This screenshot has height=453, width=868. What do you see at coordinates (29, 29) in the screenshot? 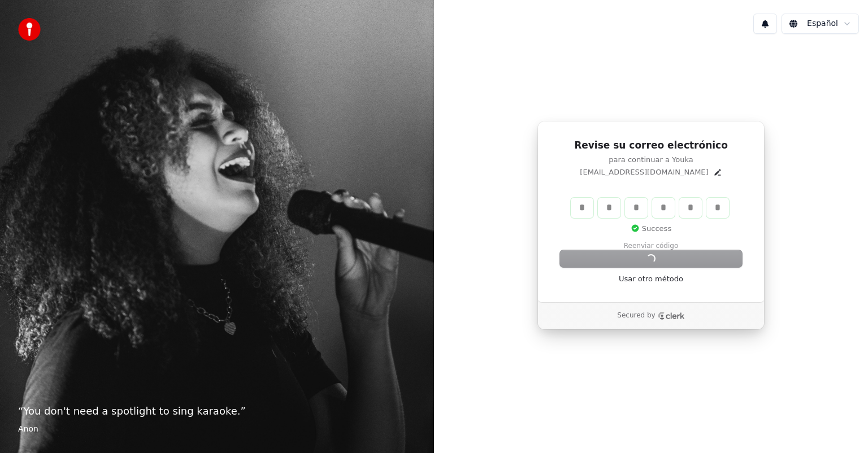
I see `img: youka` at bounding box center [29, 29].